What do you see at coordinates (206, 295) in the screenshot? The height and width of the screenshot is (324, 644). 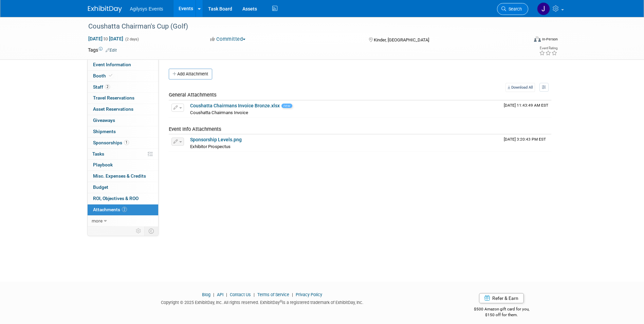 I see `a: Blog` at bounding box center [206, 295].